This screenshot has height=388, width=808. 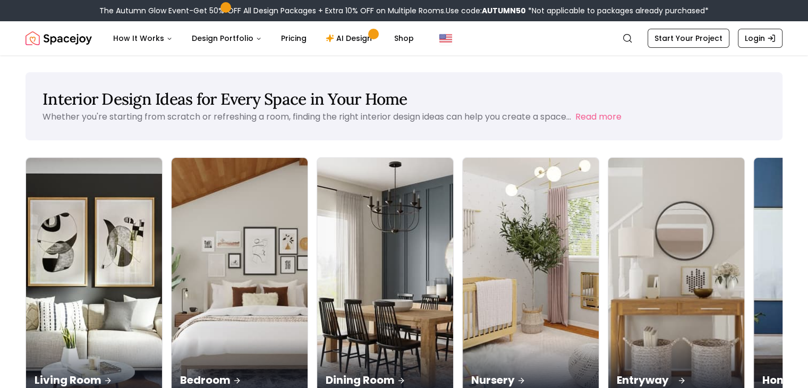 I want to click on button: Read more, so click(x=598, y=117).